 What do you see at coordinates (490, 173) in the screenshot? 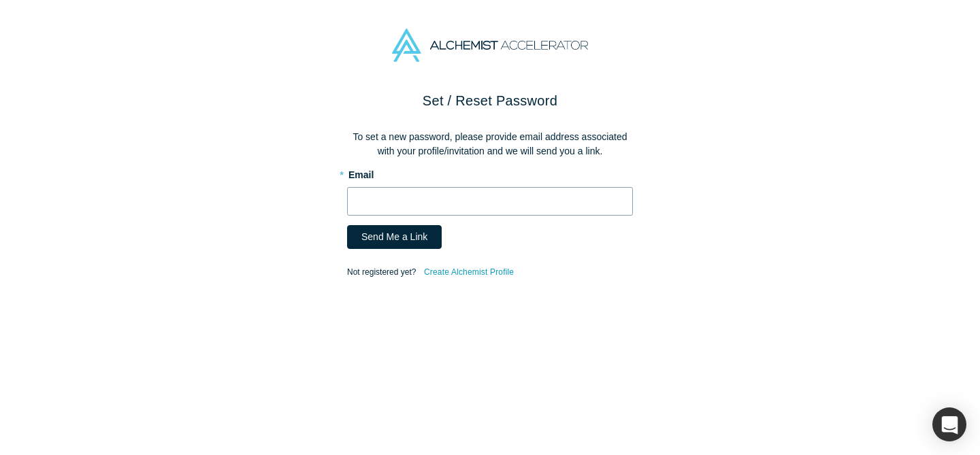
I see `label: Email` at bounding box center [490, 173].